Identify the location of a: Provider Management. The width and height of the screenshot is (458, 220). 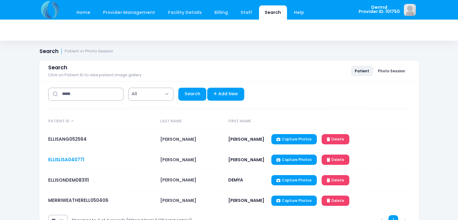
(129, 12).